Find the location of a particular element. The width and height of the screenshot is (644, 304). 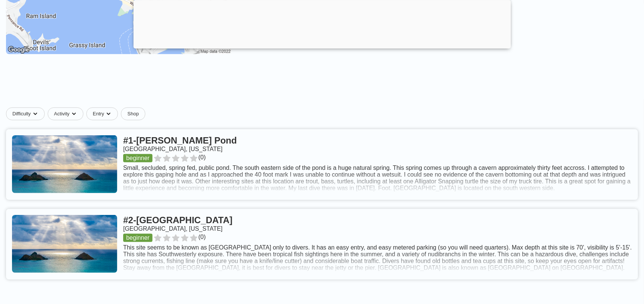

button: Difficultydropdown caret is located at coordinates (27, 114).